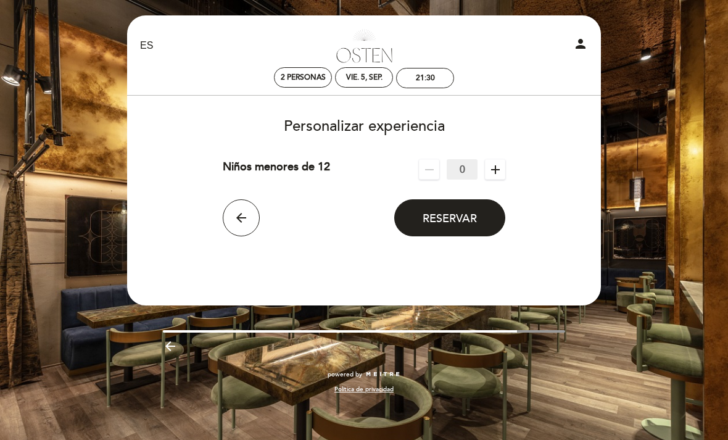  Describe the element at coordinates (364, 77) in the screenshot. I see `div: vie. 5, sep.` at that location.